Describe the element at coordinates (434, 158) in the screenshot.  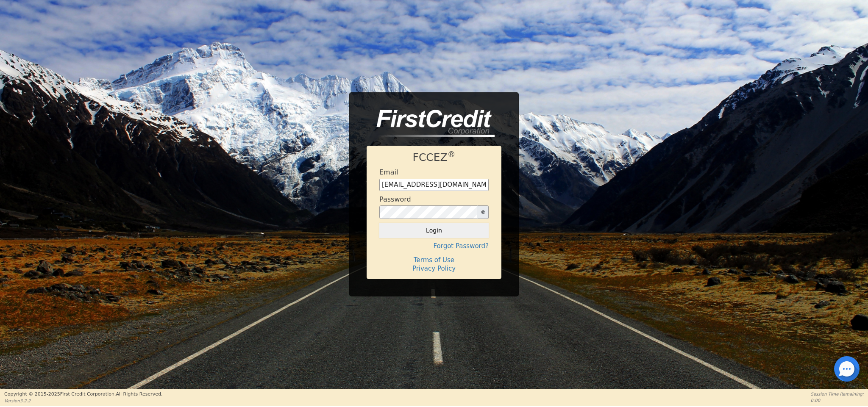
I see `h1: FCCEZ` at that location.